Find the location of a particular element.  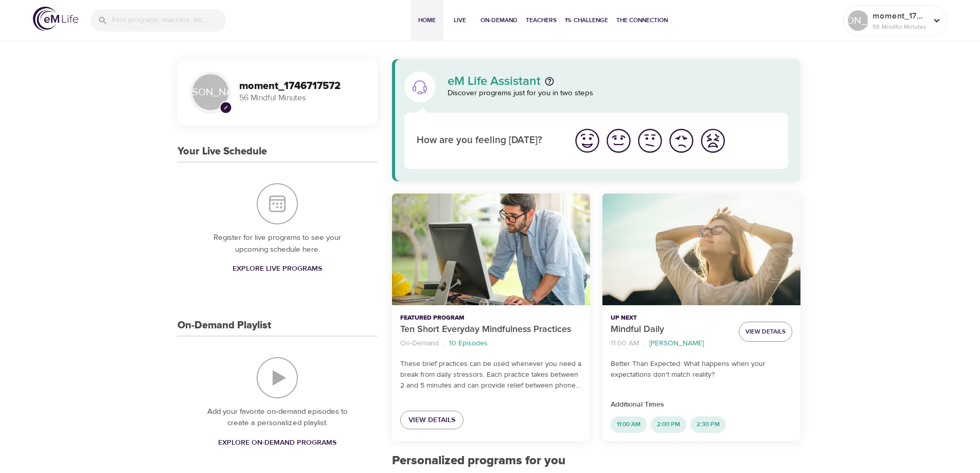

img: great is located at coordinates (587, 141).